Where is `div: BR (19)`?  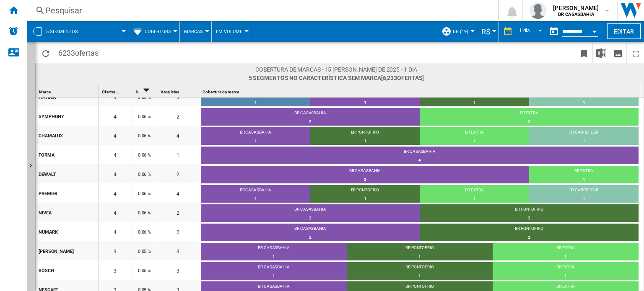
div: BR (19) is located at coordinates (457, 31).